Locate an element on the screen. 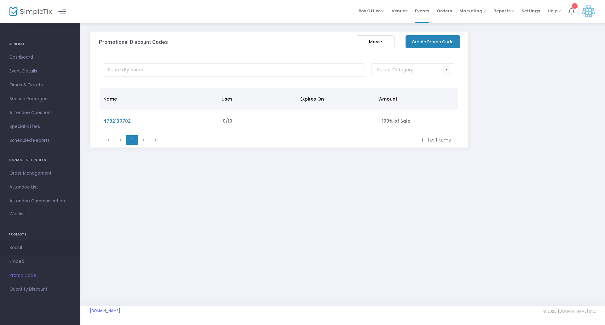 The image size is (605, 325). span: Reports is located at coordinates (503, 11).